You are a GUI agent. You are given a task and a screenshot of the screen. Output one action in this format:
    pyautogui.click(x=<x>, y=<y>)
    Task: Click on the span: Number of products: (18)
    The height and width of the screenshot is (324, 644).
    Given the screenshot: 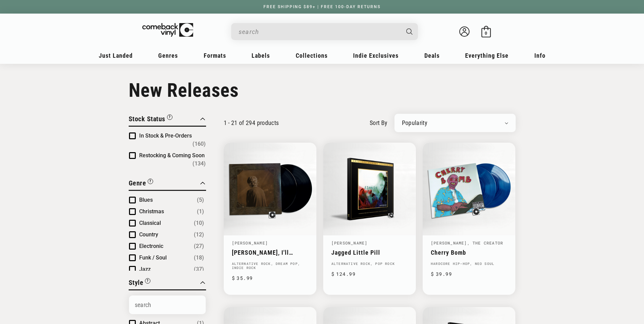 What is the action you would take?
    pyautogui.click(x=199, y=258)
    